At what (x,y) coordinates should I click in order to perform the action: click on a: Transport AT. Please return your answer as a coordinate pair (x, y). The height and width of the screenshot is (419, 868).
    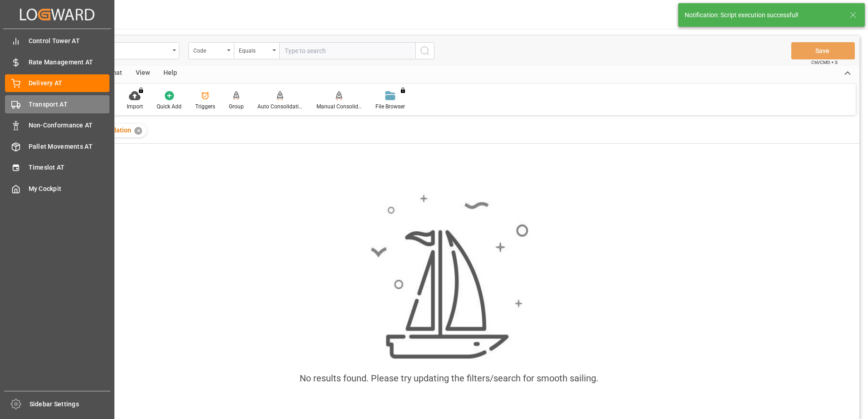
    Looking at the image, I should click on (57, 104).